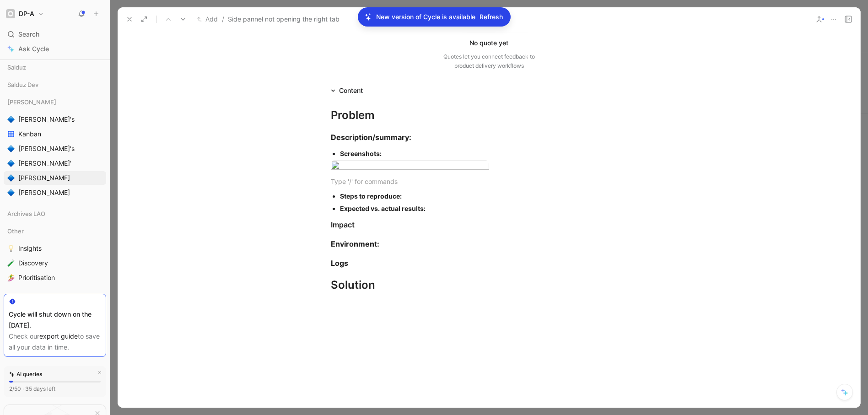 The height and width of the screenshot is (415, 868). I want to click on span: Search, so click(29, 34).